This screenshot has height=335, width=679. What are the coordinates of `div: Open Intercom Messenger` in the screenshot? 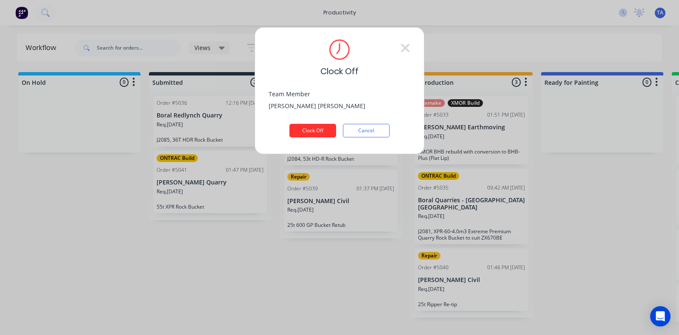 It's located at (660, 316).